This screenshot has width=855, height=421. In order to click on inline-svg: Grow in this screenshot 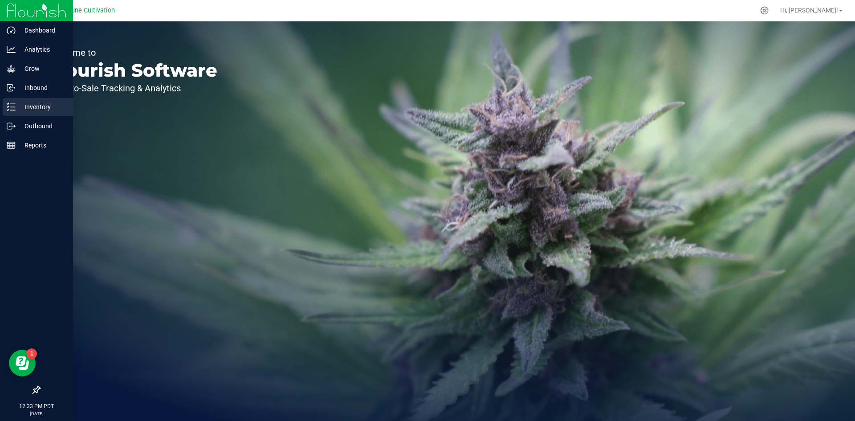, I will do `click(11, 69)`.